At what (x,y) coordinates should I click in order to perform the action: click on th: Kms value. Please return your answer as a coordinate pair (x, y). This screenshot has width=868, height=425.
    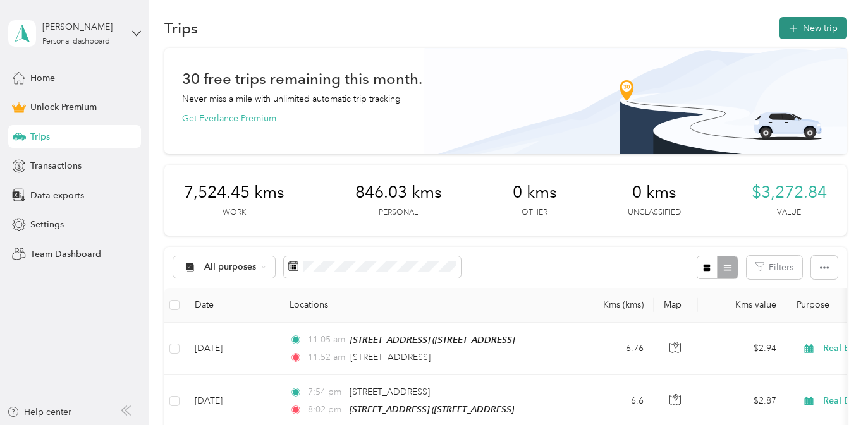
    Looking at the image, I should click on (742, 305).